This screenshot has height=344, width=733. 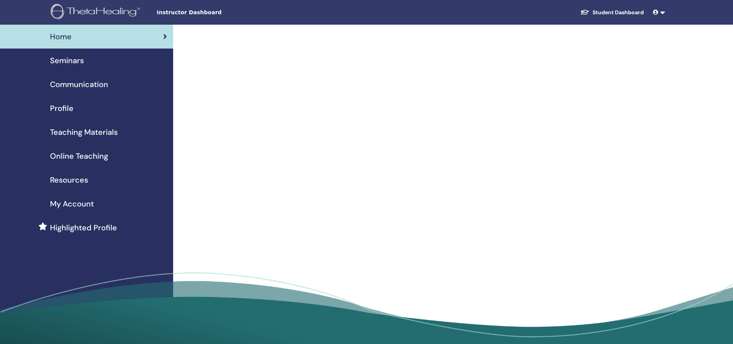 I want to click on span: Home, so click(x=61, y=37).